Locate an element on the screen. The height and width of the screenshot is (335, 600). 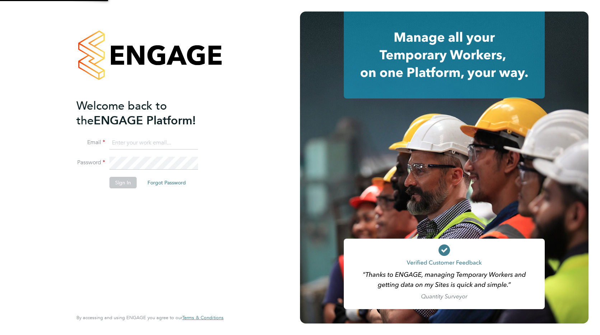
label: Email is located at coordinates (91, 142).